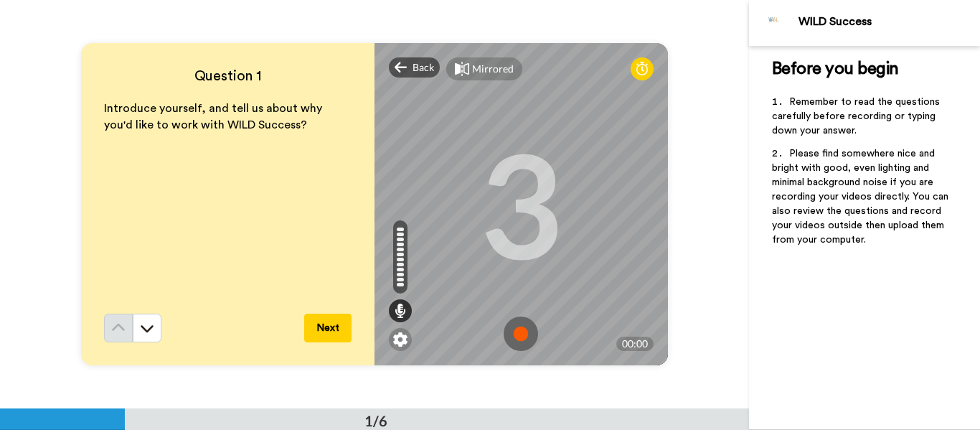 This screenshot has height=430, width=980. I want to click on div: WILD Success, so click(889, 21).